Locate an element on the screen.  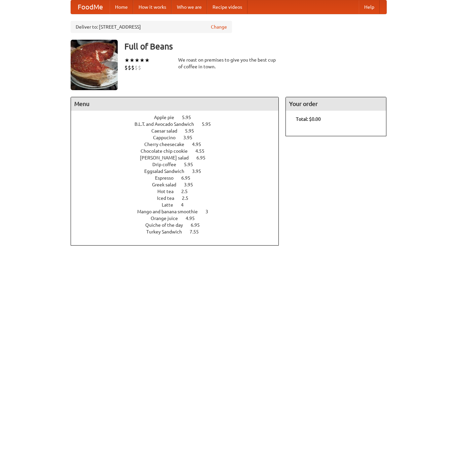
span: 4 is located at coordinates (186, 205).